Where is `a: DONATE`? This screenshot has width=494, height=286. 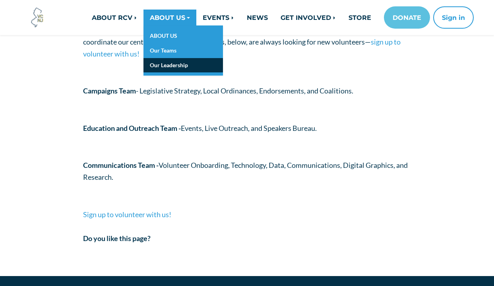
a: DONATE is located at coordinates (407, 17).